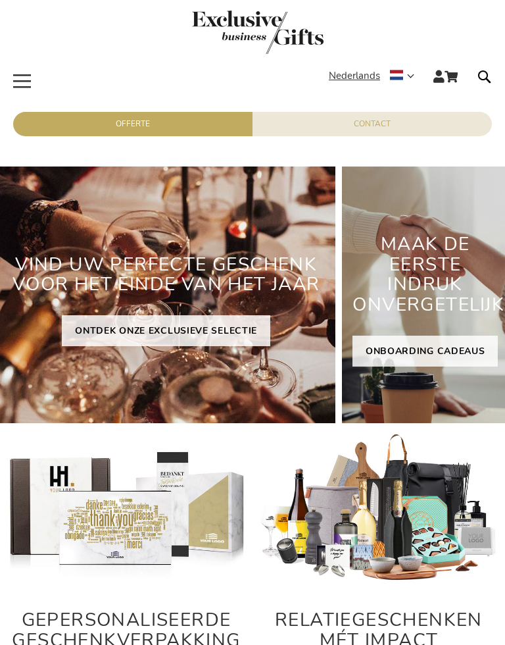 The width and height of the screenshot is (505, 645). Describe the element at coordinates (166, 330) in the screenshot. I see `a: ONTDEK ONZE EXCLUSIEVE SELECTIE` at that location.